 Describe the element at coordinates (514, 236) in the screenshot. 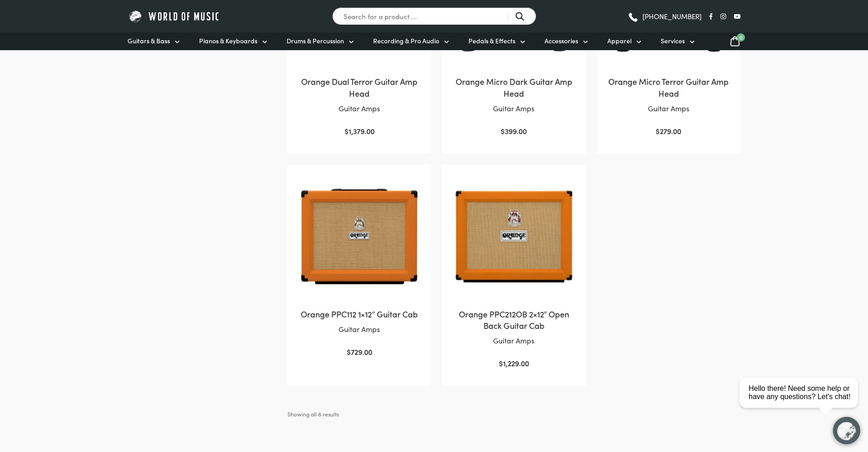

I see `img: Orange PPC212OB 2x12" Open Back Guitar Cab Front` at that location.